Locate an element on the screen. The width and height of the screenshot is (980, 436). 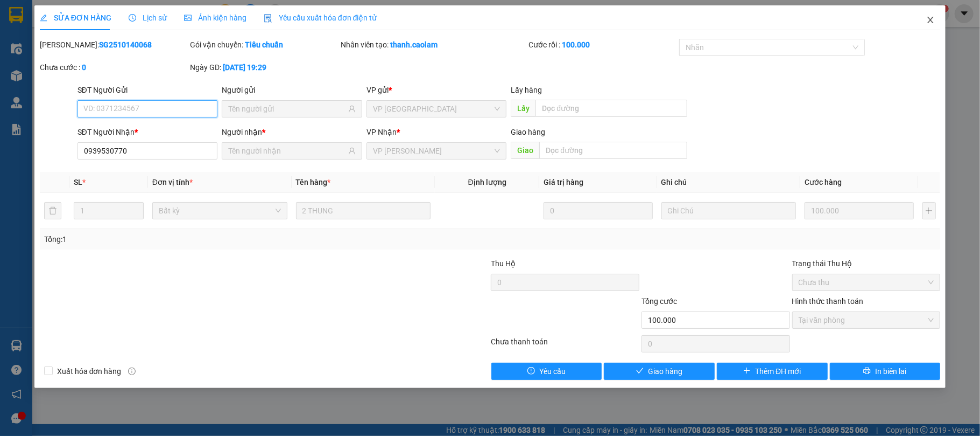
div: SĐT Người Nhận is located at coordinates (148, 132).